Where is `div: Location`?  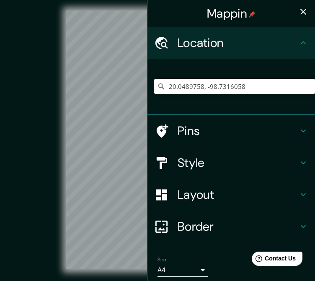 div: Location is located at coordinates (231, 43).